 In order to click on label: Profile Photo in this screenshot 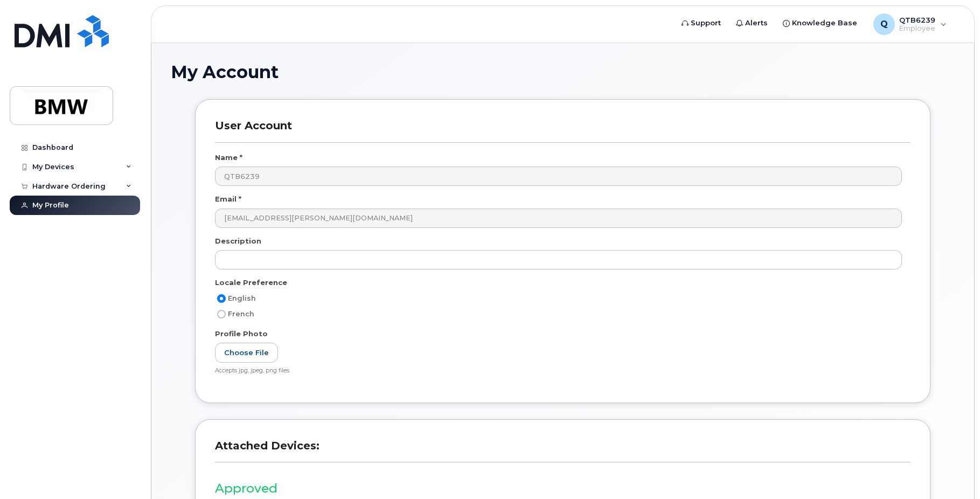, I will do `click(242, 333)`.